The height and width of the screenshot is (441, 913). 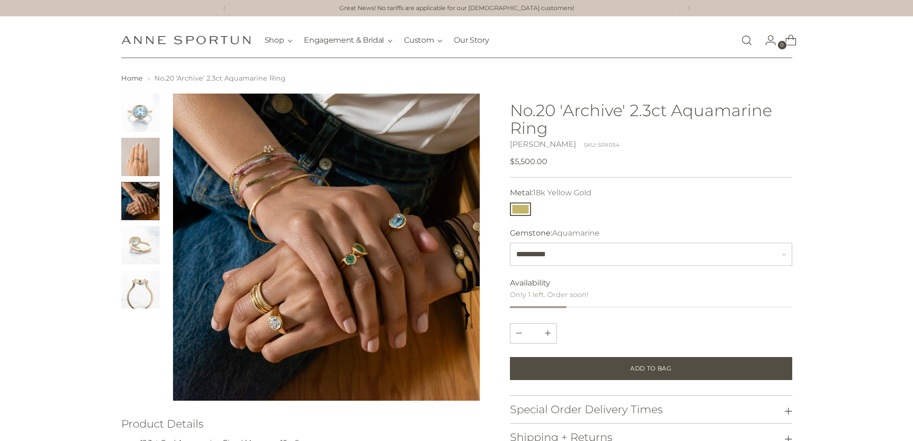 What do you see at coordinates (140, 201) in the screenshot?
I see `button: Change image to image 3` at bounding box center [140, 201].